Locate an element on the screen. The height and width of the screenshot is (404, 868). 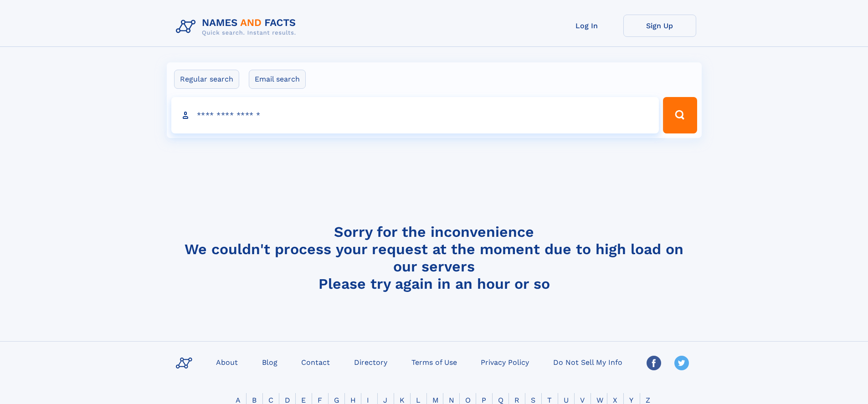
a: Blog is located at coordinates (270, 362).